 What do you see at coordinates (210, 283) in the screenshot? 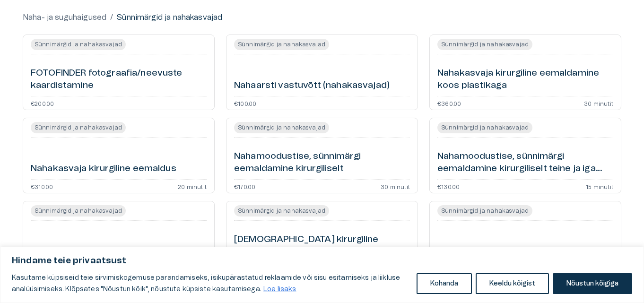
I see `p: Kasutame küpsiseid teie sirvimiskogemuse parandamiseks, isikupärastatud reklaamide või sisu esita...` at bounding box center [210, 283].